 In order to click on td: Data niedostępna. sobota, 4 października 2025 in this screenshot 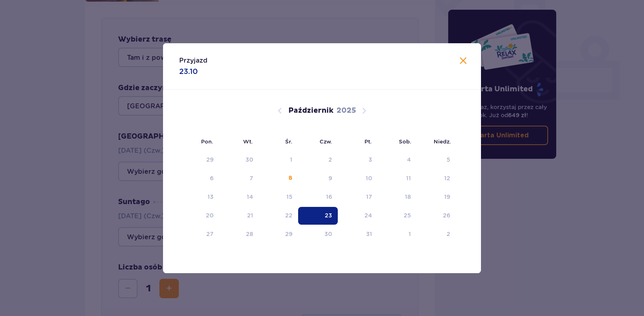, I will do `click(397, 160)`.